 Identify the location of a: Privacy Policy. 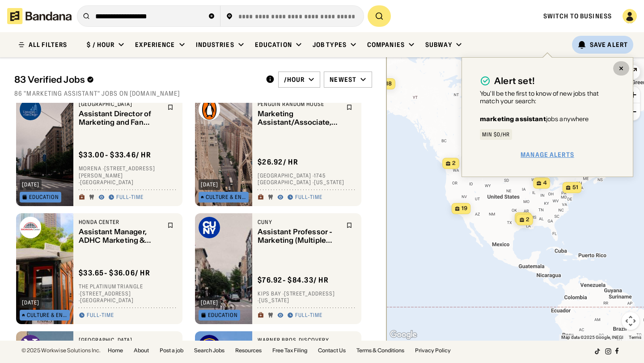
(433, 351).